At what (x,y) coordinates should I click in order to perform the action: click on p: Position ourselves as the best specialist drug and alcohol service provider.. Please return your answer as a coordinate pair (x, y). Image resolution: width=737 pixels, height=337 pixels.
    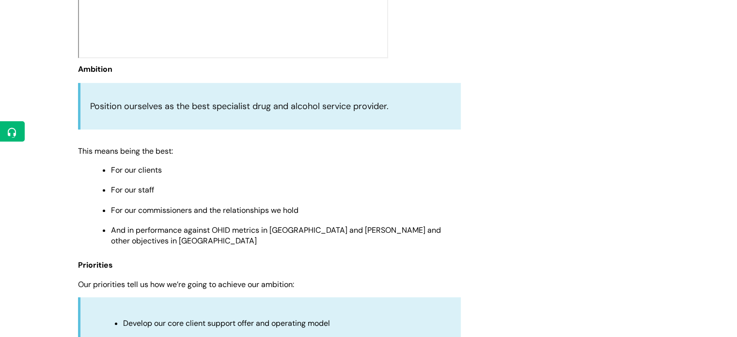
    Looking at the image, I should click on (270, 106).